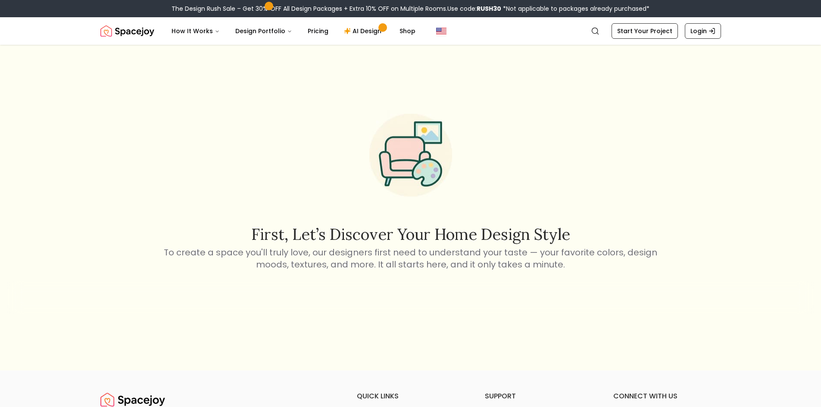 This screenshot has height=407, width=821. Describe the element at coordinates (407, 31) in the screenshot. I see `a: Shop` at that location.